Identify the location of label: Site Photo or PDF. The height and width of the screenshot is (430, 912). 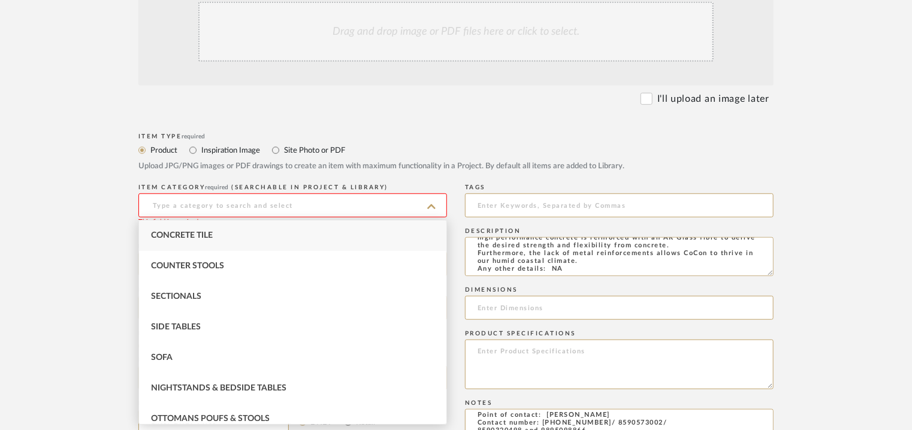
(314, 150).